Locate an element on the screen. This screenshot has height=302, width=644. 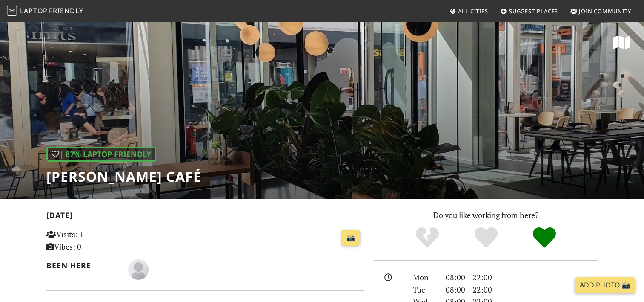
img: blank-535327c66bd565773addf3077783bbfce4b00ec00e9fd257753287c682c7fa38.png is located at coordinates (139, 269).